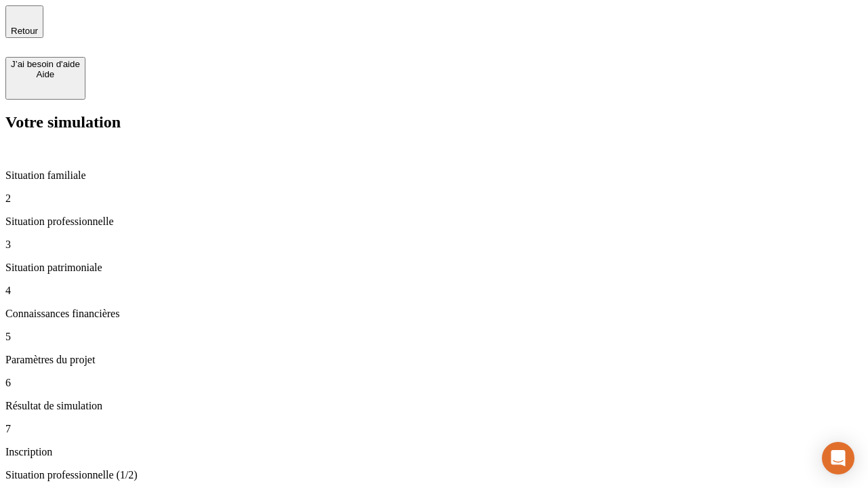 The width and height of the screenshot is (868, 488). What do you see at coordinates (434, 268) in the screenshot?
I see `p: Situation patrimoniale` at bounding box center [434, 268].